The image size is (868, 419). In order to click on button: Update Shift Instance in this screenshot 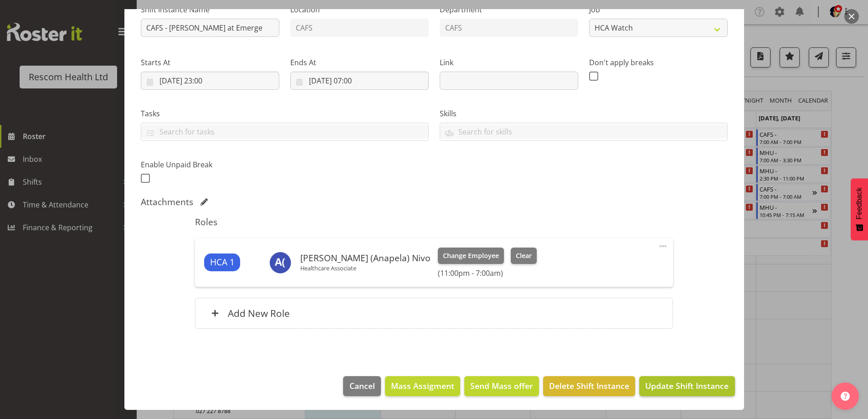, I will do `click(687, 386)`.